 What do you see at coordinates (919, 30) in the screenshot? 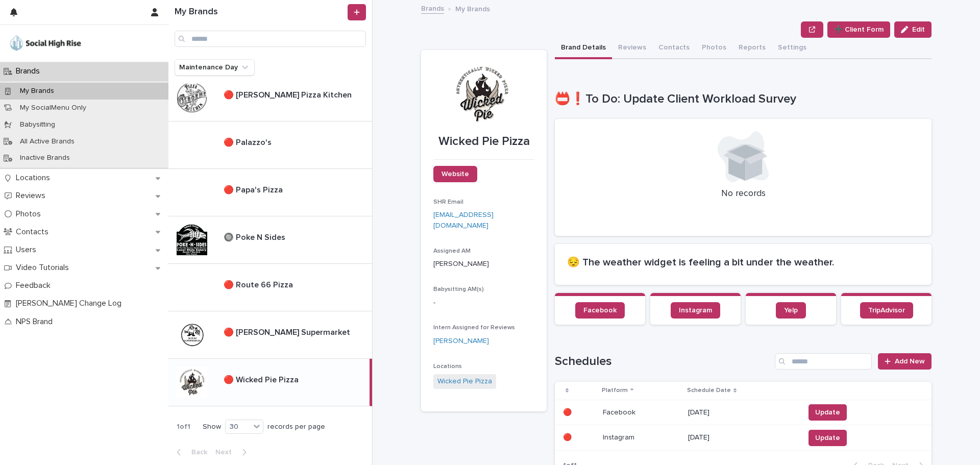
I see `span: Edit` at bounding box center [919, 30].